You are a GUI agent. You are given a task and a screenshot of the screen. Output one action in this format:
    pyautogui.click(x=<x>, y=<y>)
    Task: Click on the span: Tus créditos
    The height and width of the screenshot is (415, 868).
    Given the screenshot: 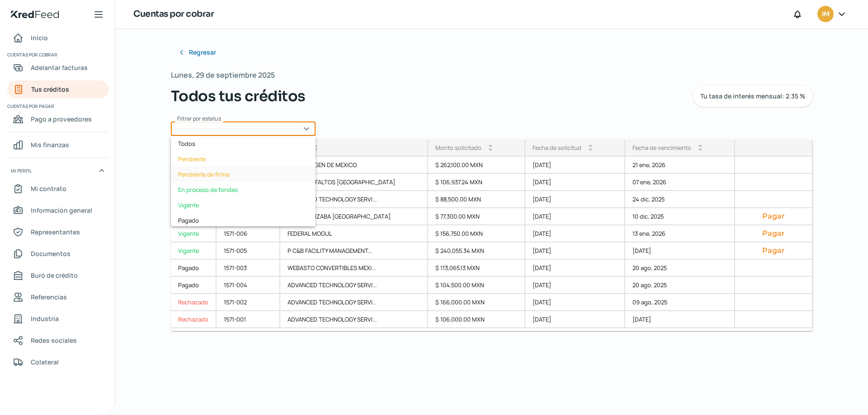 What is the action you would take?
    pyautogui.click(x=50, y=89)
    